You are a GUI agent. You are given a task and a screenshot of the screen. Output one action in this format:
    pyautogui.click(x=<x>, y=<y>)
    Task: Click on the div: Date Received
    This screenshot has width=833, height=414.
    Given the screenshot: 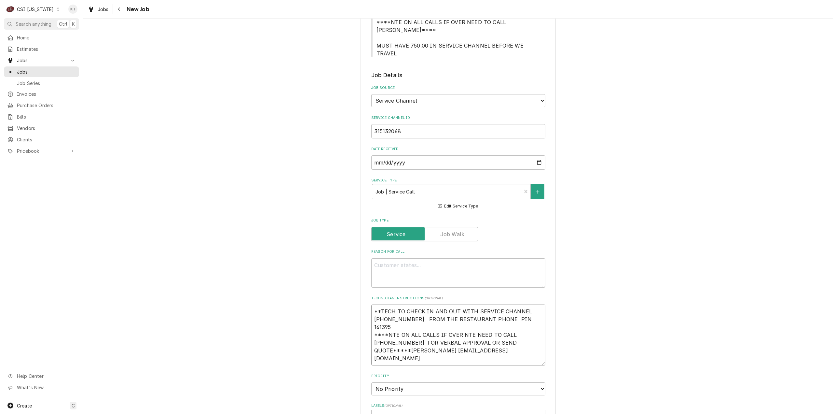 What is the action you would take?
    pyautogui.click(x=458, y=158)
    